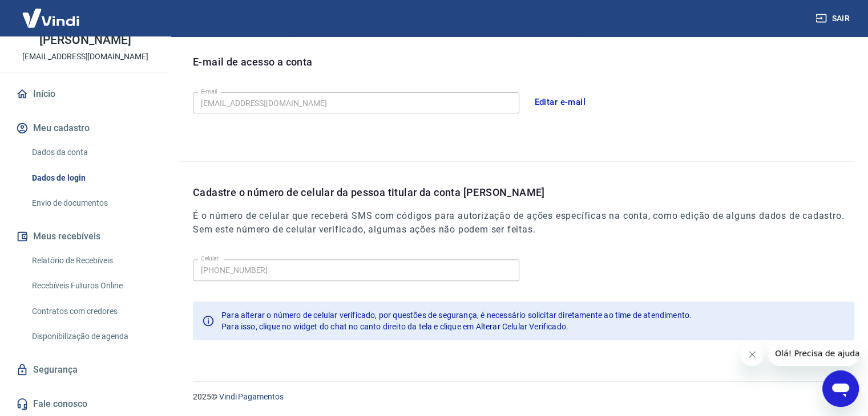 Image resolution: width=868 pixels, height=416 pixels. I want to click on h6: É o número de celular que receberá SMS com códigos para autorização de ações específicas na conta..., so click(523, 223).